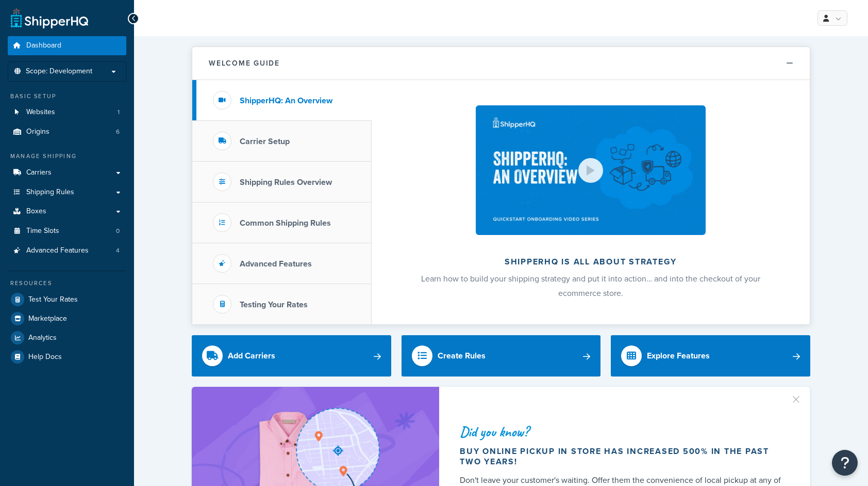  What do you see at coordinates (67, 230) in the screenshot?
I see `a: Time Slots0` at bounding box center [67, 230].